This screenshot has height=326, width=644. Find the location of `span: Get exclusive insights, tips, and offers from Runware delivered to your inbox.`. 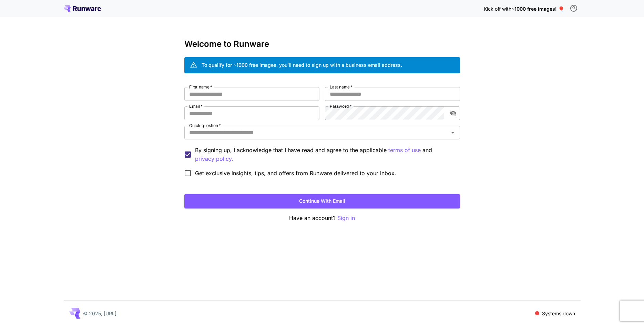

span: Get exclusive insights, tips, and offers from Runware delivered to your inbox. is located at coordinates (295, 173).